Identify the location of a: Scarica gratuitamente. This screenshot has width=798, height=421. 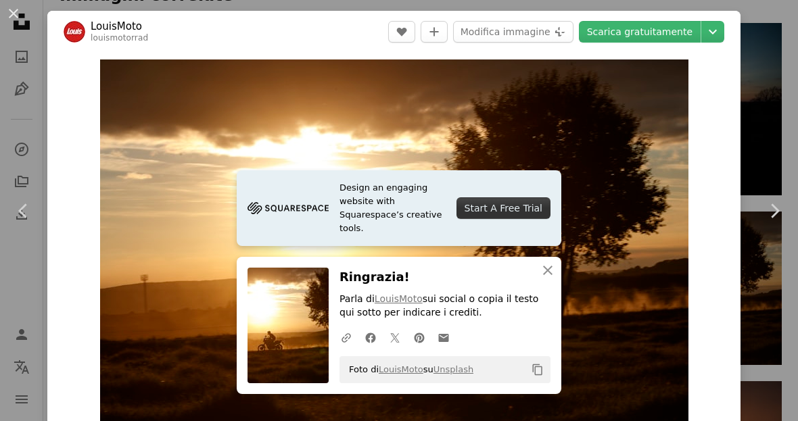
(640, 32).